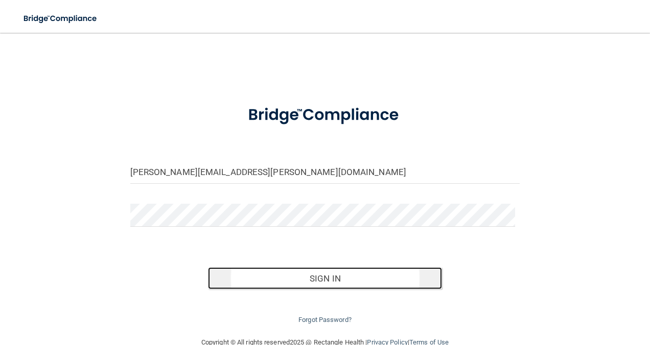 This screenshot has height=345, width=650. What do you see at coordinates (325, 319) in the screenshot?
I see `a: Forgot Password?` at bounding box center [325, 319].